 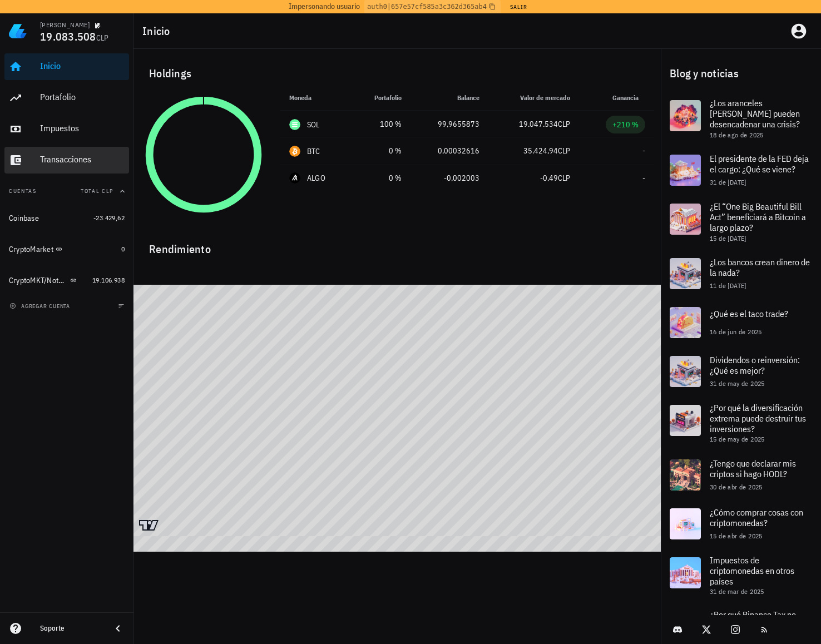 What do you see at coordinates (741, 372) in the screenshot?
I see `a: Dividendos o reinversión: ¿Qué es mejor? 31 de may de 2025` at bounding box center [741, 372].